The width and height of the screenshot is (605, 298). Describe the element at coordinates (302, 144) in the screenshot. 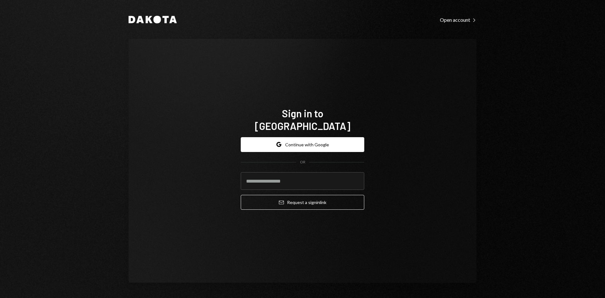

I see `button: Continue with Google` at that location.